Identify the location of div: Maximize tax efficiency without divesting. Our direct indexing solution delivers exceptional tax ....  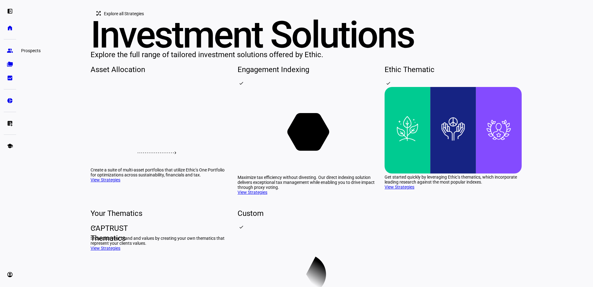
(306, 182).